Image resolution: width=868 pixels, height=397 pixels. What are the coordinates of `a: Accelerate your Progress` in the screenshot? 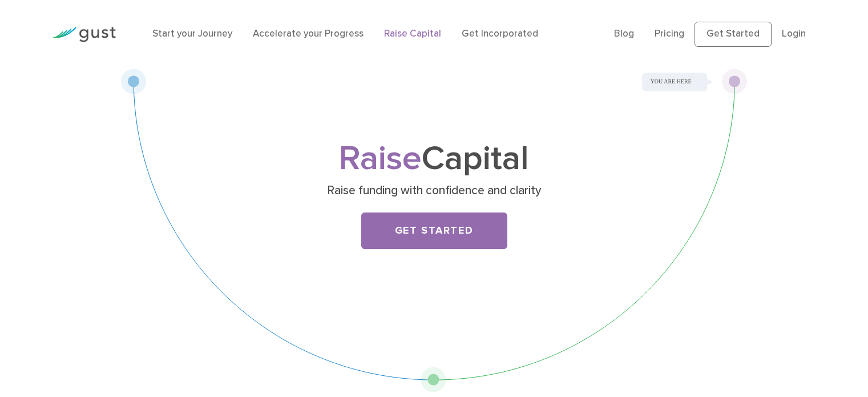 It's located at (308, 34).